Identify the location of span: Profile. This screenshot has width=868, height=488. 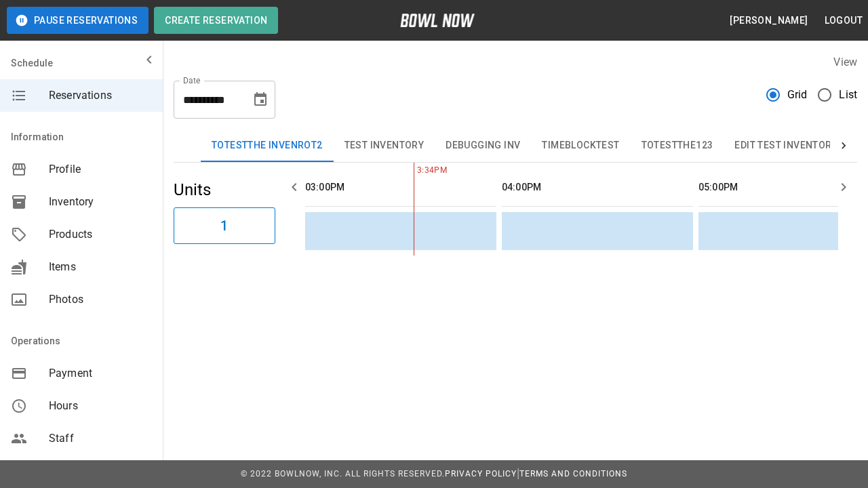
(101, 169).